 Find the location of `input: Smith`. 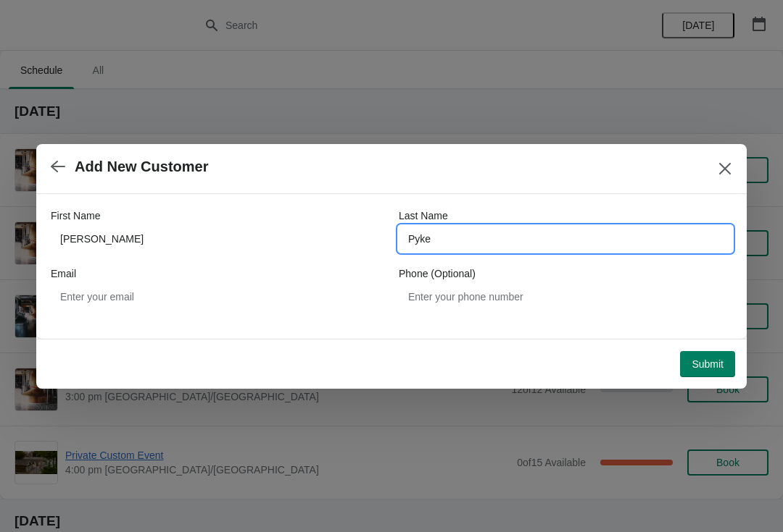

input: Smith is located at coordinates (565, 239).